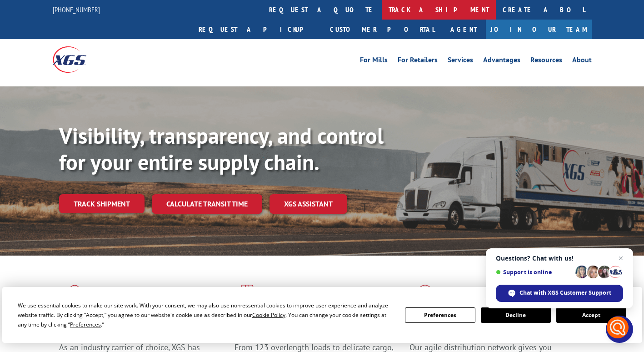  Describe the element at coordinates (245, 296) in the screenshot. I see `img: xgs-icon-focused-on-flooring-red` at that location.